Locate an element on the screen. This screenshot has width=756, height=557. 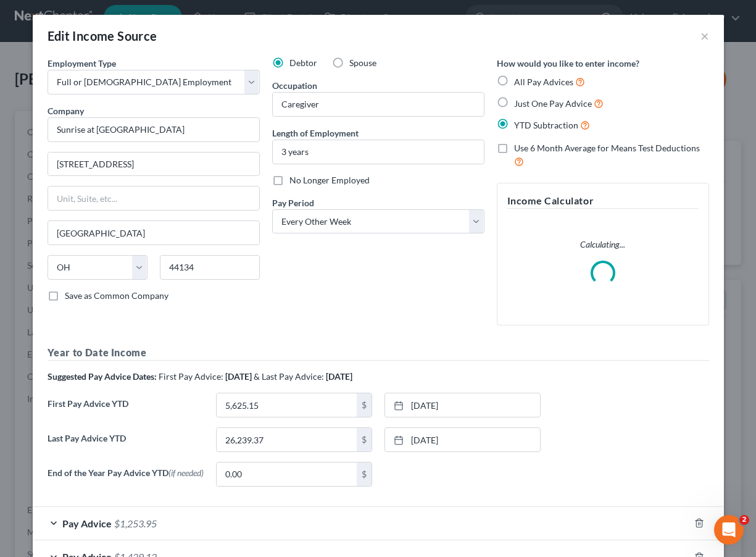
span: & Last Pay Advice: is located at coordinates (289, 376).